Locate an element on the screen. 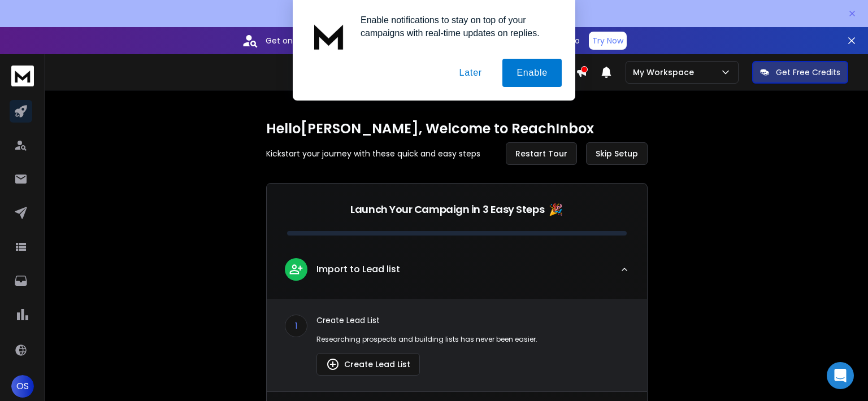 The image size is (868, 401). div: leadImport to Lead list is located at coordinates (456, 345).